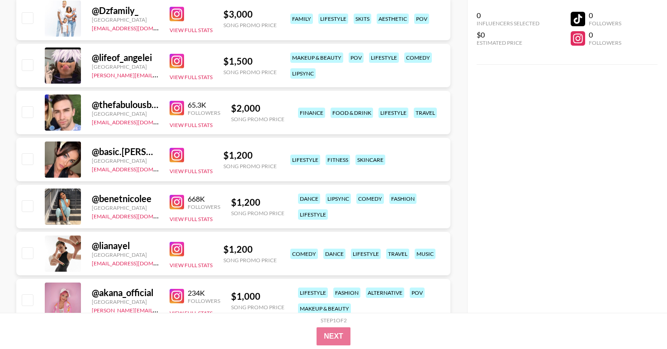 The image size is (667, 349). I want to click on div: finance, so click(311, 113).